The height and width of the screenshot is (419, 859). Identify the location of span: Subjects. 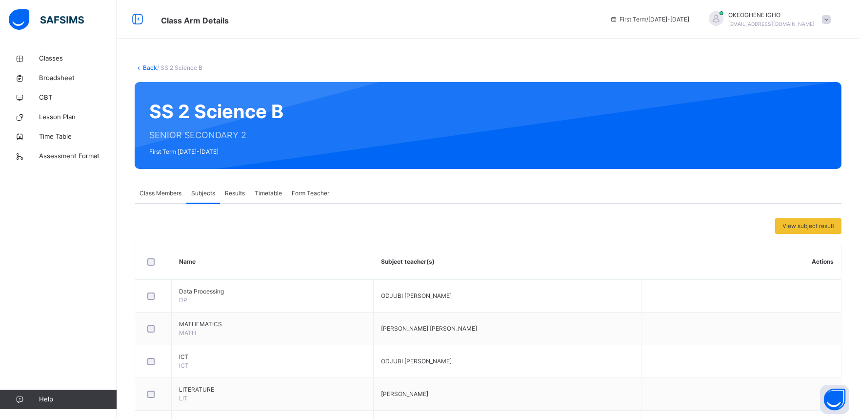
(203, 193).